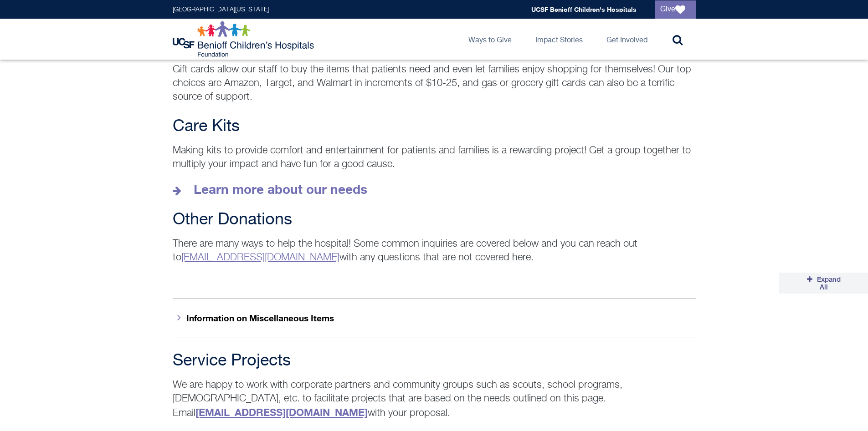 Image resolution: width=868 pixels, height=431 pixels. I want to click on a: Give, so click(675, 9).